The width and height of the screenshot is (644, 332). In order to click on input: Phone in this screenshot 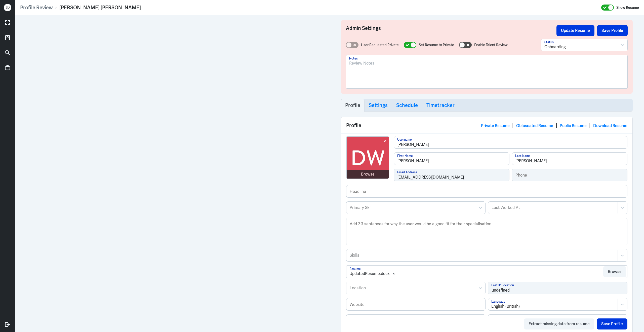, I will do `click(570, 175)`.